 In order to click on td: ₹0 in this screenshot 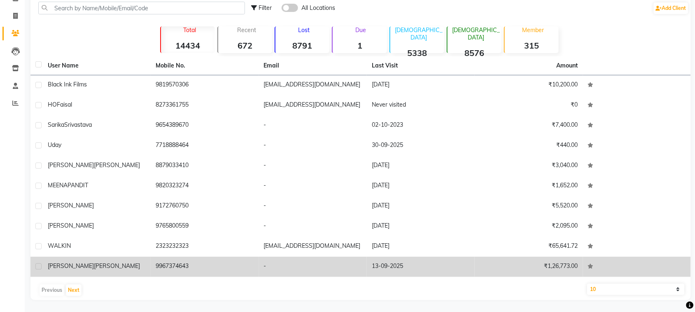, I will do `click(529, 105)`.